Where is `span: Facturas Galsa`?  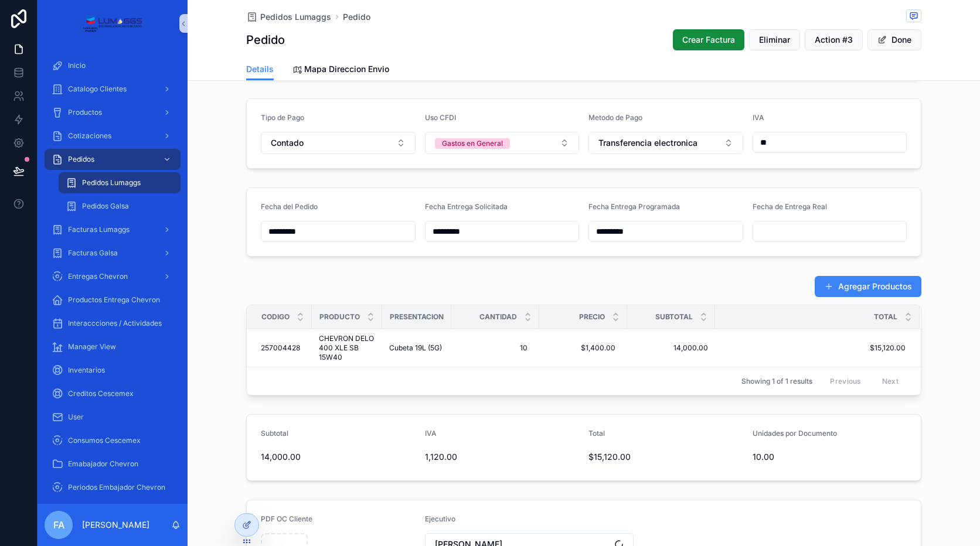
span: Facturas Galsa is located at coordinates (93, 253).